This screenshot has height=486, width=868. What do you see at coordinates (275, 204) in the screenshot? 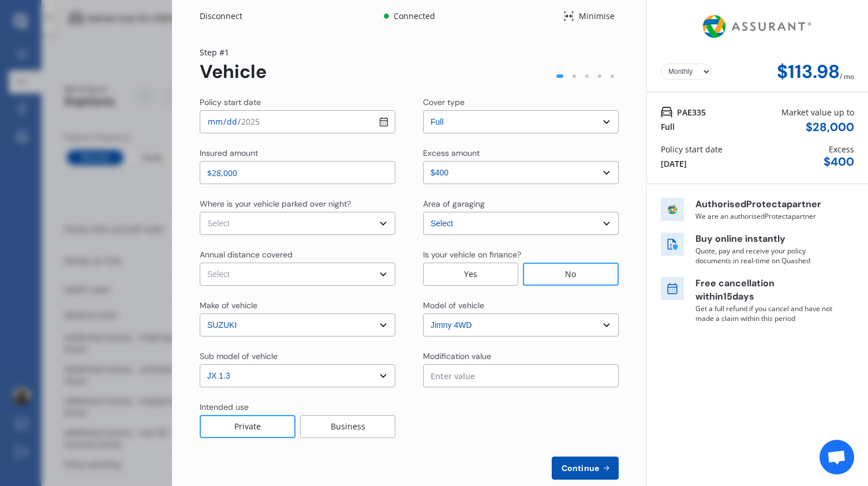
I see `div: Where is your vehicle parked over night?` at bounding box center [275, 204].